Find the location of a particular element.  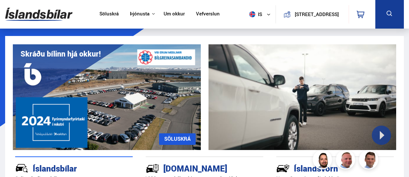

a: Vefverslun is located at coordinates (208, 14).